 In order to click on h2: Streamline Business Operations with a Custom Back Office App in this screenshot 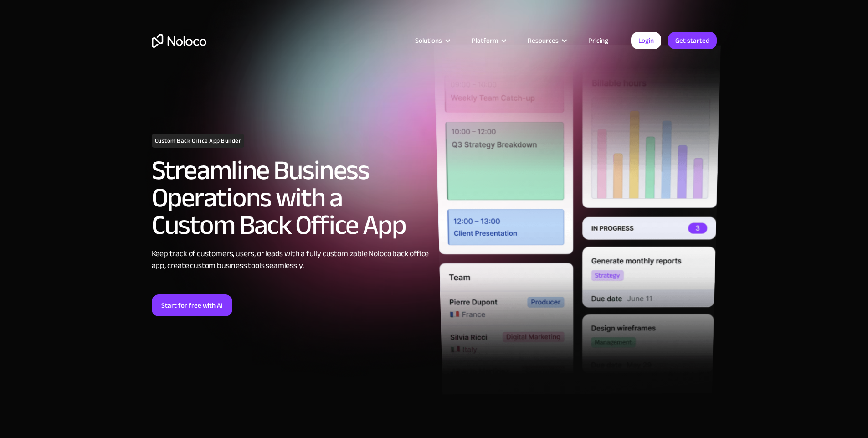, I will do `click(291, 198)`.